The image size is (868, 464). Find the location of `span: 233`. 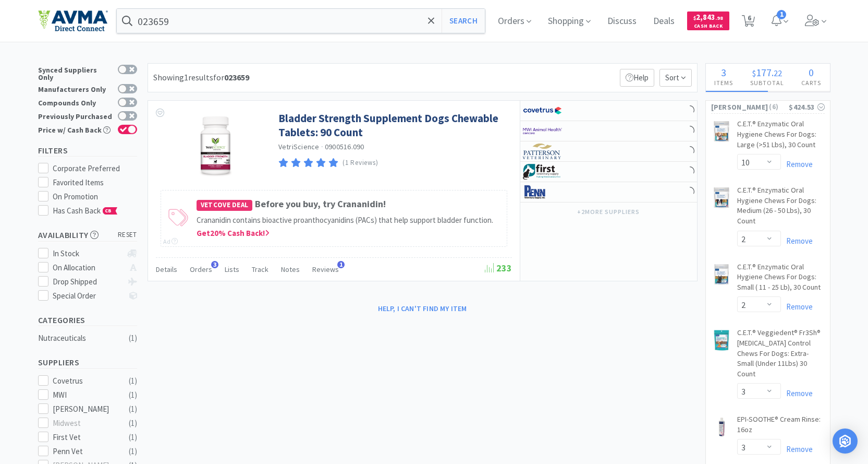

span: 233 is located at coordinates (498, 268).